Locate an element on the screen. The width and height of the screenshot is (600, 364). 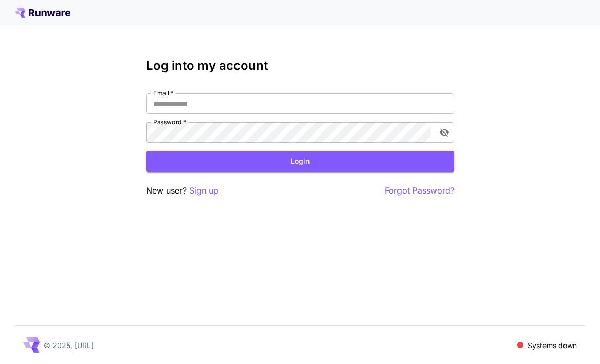
p: Sign up is located at coordinates (204, 190).